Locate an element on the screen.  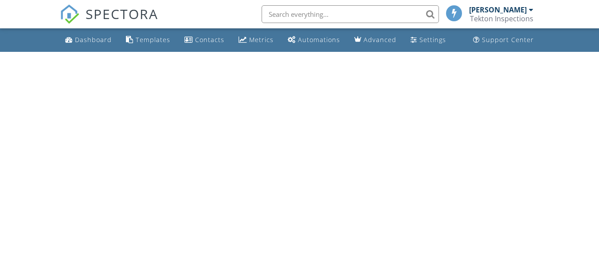
a: Templates is located at coordinates (148, 40).